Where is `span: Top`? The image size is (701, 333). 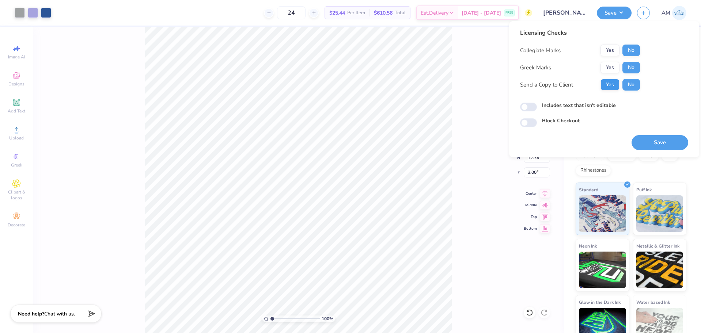 span: Top is located at coordinates (530, 217).